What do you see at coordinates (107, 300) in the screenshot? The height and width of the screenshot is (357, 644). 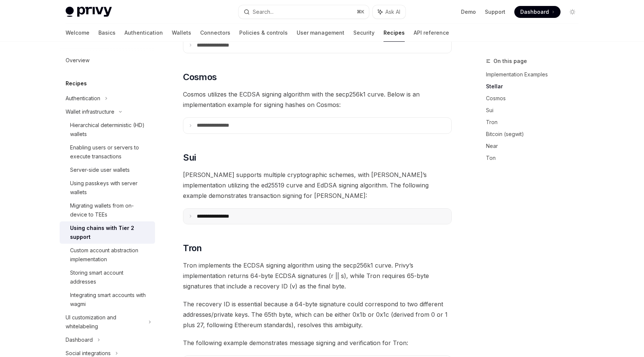 I see `a: Integrating smart accounts with wagmi` at bounding box center [107, 300].